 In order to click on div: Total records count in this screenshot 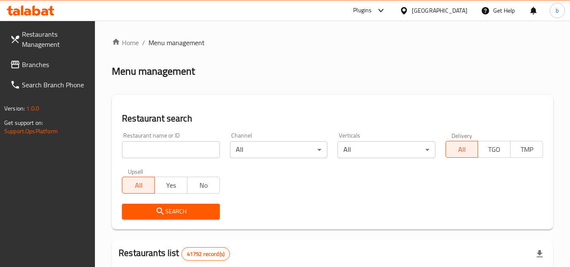, I will do `click(205, 254)`.